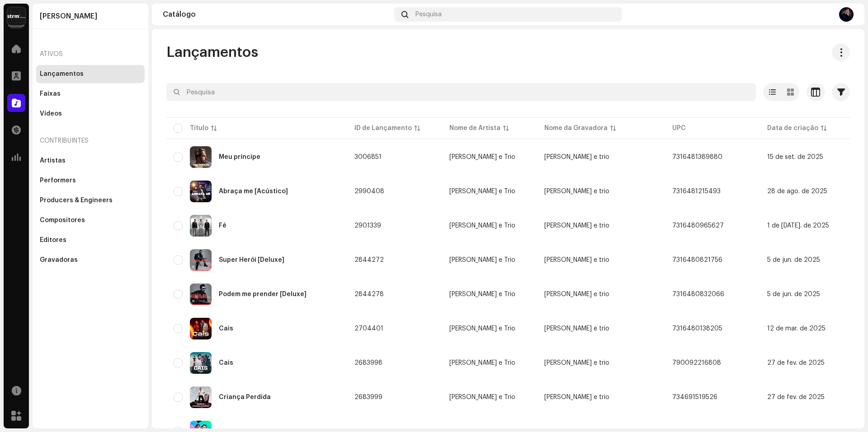 The image size is (868, 432). Describe the element at coordinates (91, 260) in the screenshot. I see `re-m-nav-item: Gravadoras` at that location.